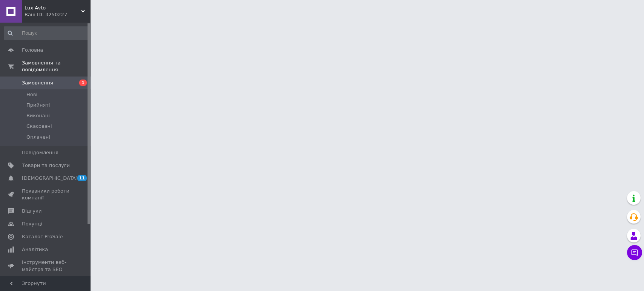 The image size is (644, 291). Describe the element at coordinates (38, 137) in the screenshot. I see `span: Оплачені` at that location.